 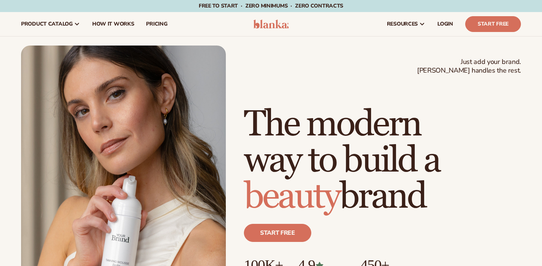 What do you see at coordinates (47, 24) in the screenshot?
I see `span: product catalog` at bounding box center [47, 24].